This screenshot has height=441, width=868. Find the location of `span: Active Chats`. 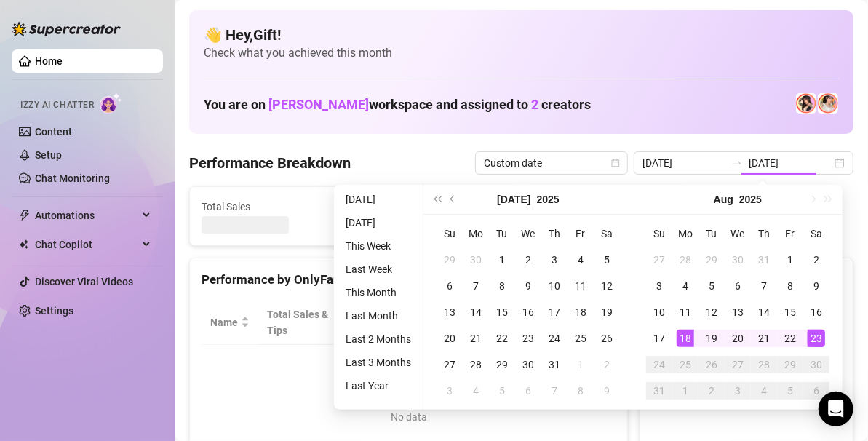

span: Active Chats is located at coordinates (437, 207).